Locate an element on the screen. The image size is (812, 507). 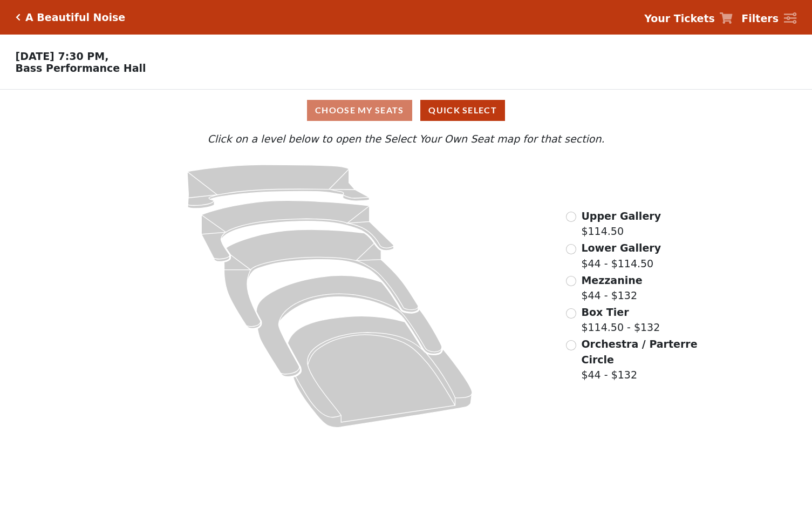
button: Quick Select is located at coordinates (462, 110).